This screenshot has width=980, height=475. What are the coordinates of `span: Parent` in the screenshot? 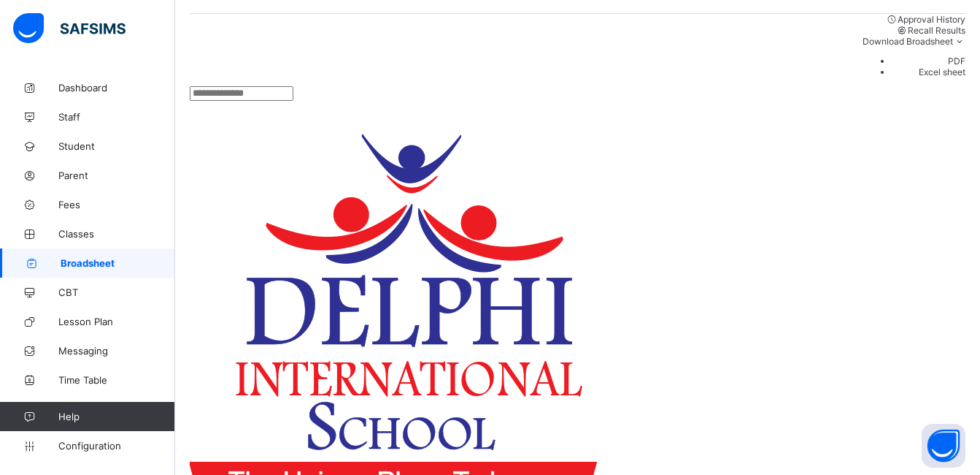 It's located at (116, 175).